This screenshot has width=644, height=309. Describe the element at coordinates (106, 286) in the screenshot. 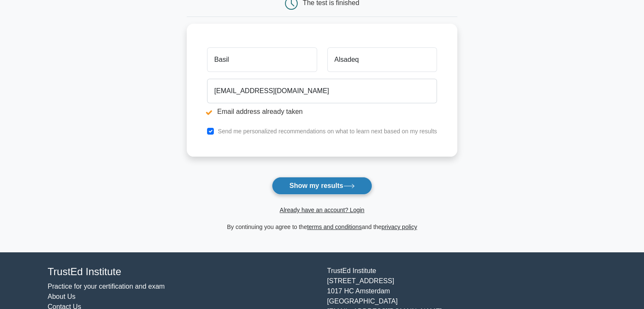

I see `a: Practice for your certification and exam` at that location.